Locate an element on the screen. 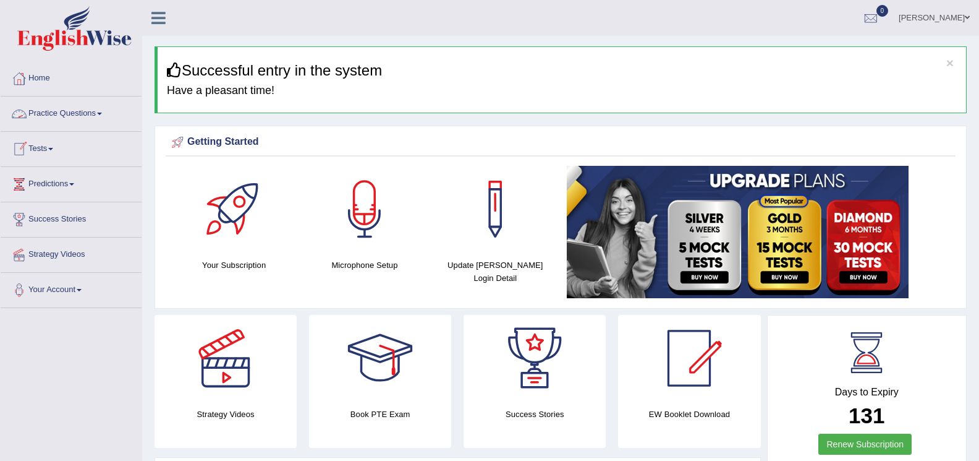  h4: Strategy Videos is located at coordinates (226, 414).